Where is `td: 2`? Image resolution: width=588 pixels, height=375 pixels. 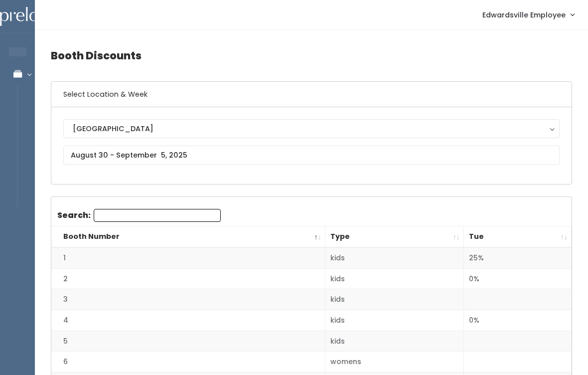
td: 2 is located at coordinates (189, 279).